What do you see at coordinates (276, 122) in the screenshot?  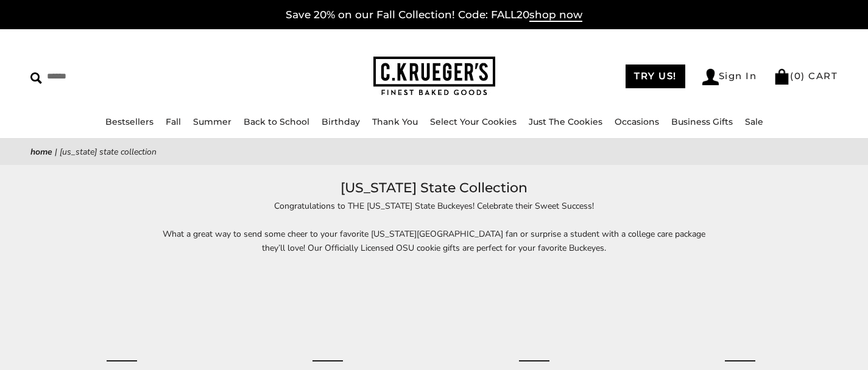 I see `a: Back to School` at bounding box center [276, 122].